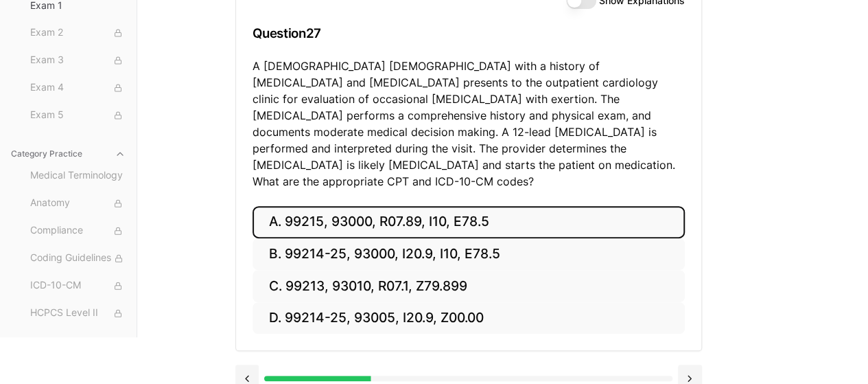 Image resolution: width=868 pixels, height=384 pixels. Describe the element at coordinates (78, 314) in the screenshot. I see `span: HCPCS Level II` at that location.